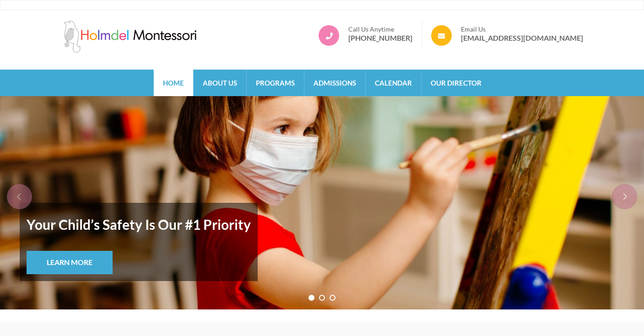 The image size is (644, 336). What do you see at coordinates (70, 262) in the screenshot?
I see `a: Learn More` at bounding box center [70, 262].